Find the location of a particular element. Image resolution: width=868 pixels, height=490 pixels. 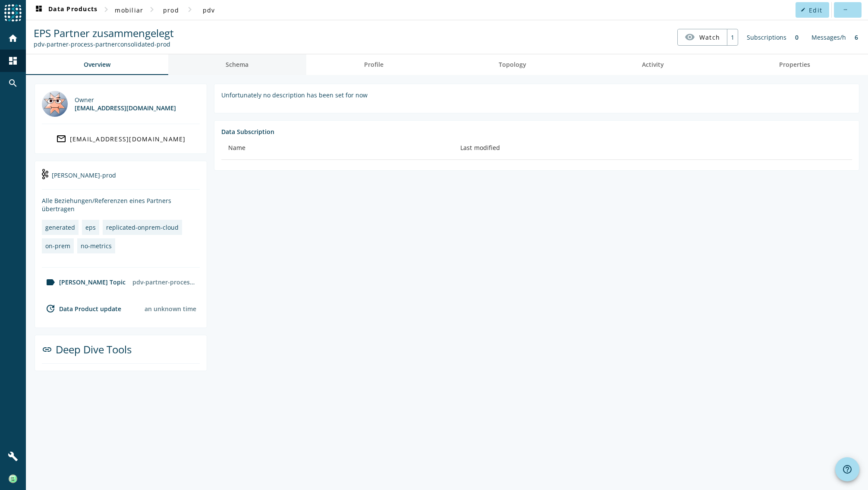

img: undefined is located at coordinates (45, 174).